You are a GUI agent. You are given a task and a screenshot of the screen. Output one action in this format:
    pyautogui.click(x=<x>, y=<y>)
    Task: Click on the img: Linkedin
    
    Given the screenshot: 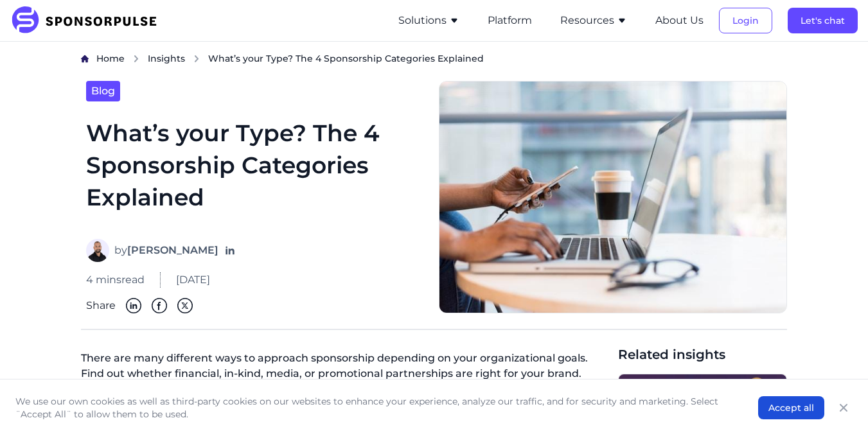 What is the action you would take?
    pyautogui.click(x=134, y=306)
    